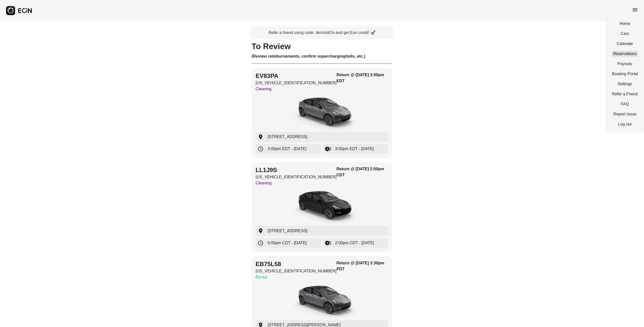  I want to click on a: Home, so click(624, 23).